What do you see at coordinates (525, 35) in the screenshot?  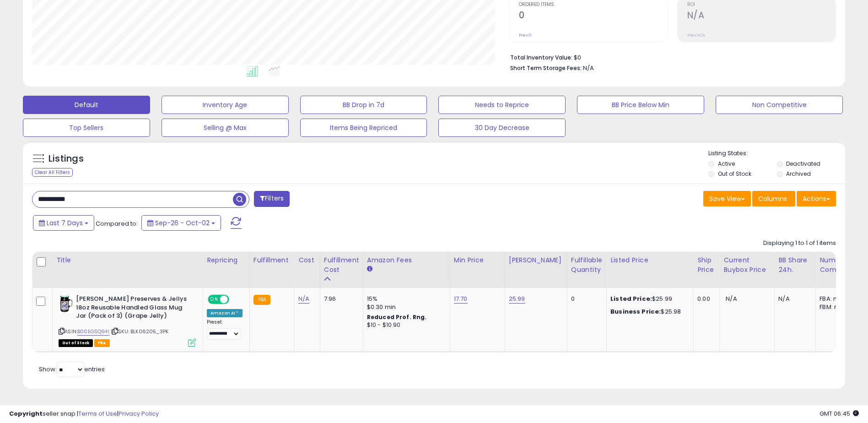 I see `small: Prev: 0` at bounding box center [525, 35].